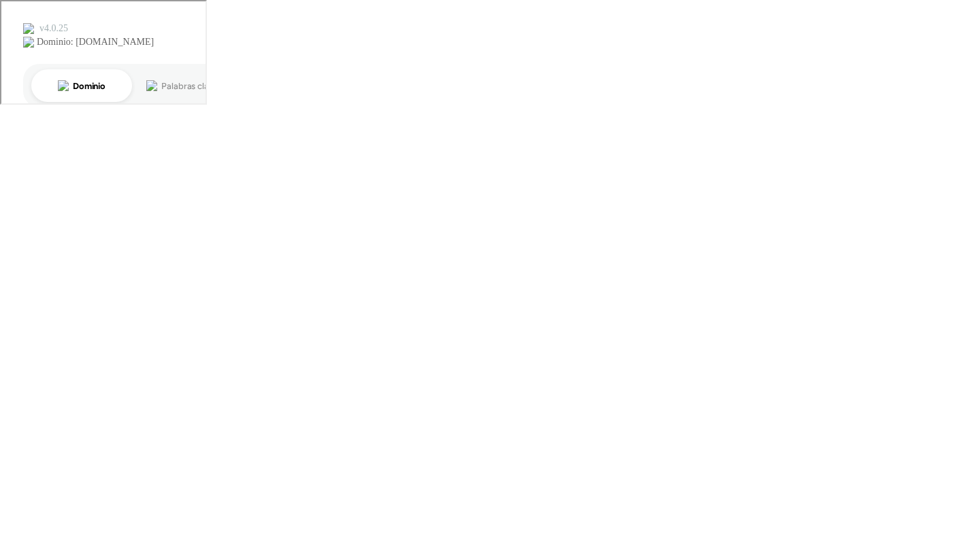 Image resolution: width=980 pixels, height=552 pixels. I want to click on div: v 4.0.25, so click(53, 28).